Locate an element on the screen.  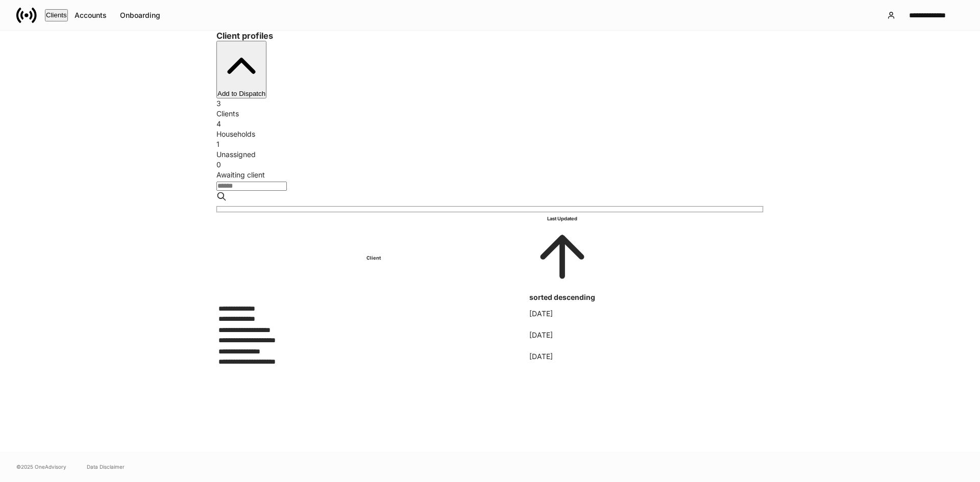
h3: Client profiles is located at coordinates (490, 36).